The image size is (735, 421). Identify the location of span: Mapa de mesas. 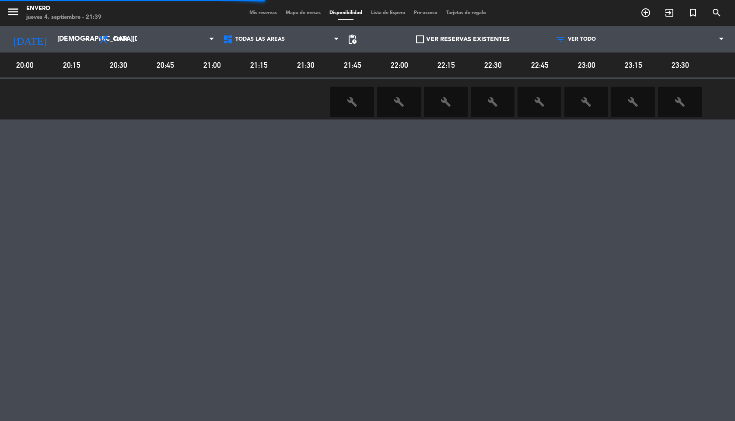
(303, 13).